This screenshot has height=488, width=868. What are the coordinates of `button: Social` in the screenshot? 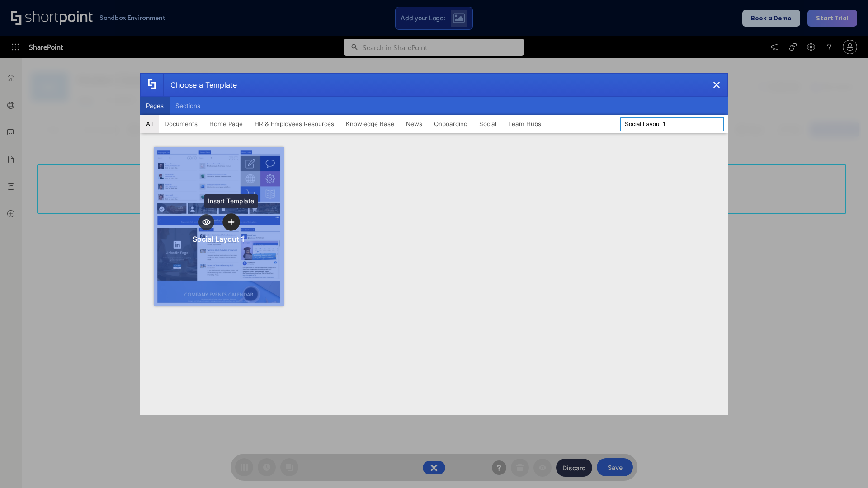 It's located at (488, 124).